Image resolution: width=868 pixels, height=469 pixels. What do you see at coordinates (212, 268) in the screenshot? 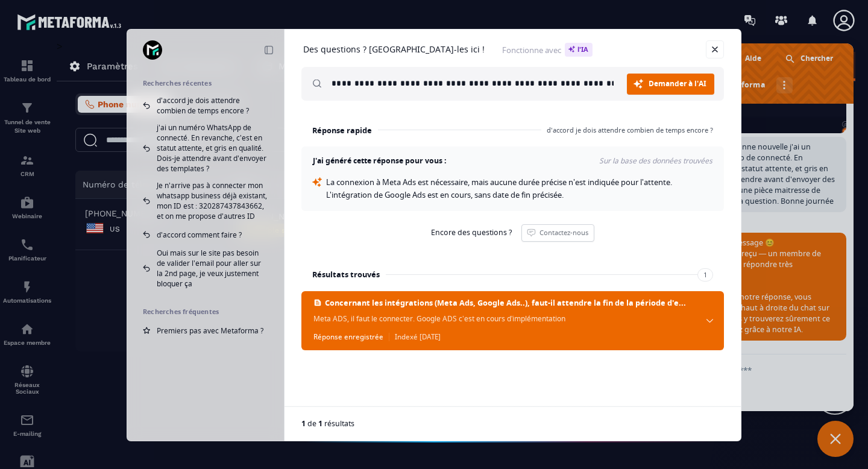
I see `span: Oui mais sur le site pas besoin de valider l'email pour aller sur la 2nd page, je veux justement ...` at bounding box center [212, 268].